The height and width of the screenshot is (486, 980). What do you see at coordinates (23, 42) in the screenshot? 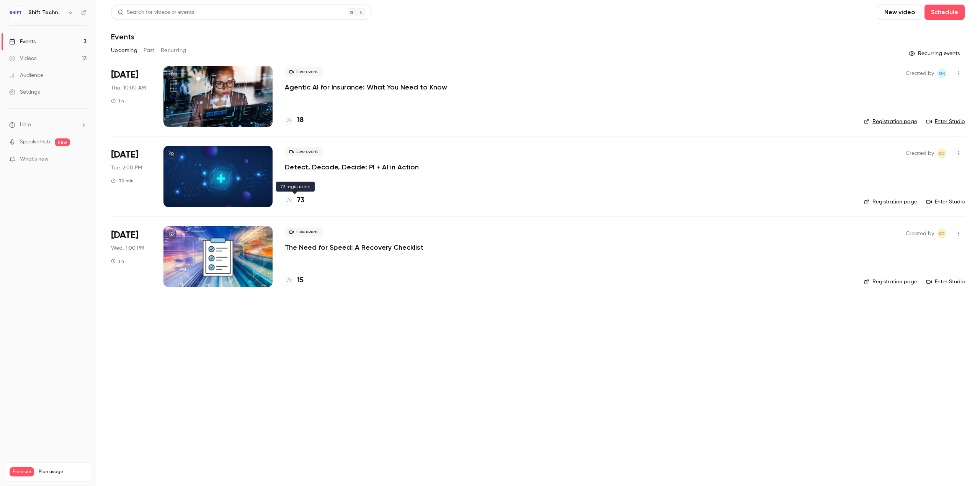
I see `div: Events` at bounding box center [23, 42].